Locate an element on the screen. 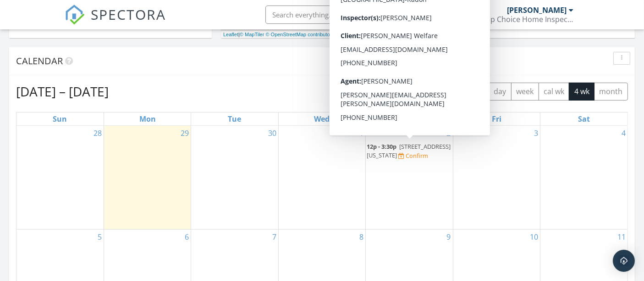 This screenshot has width=644, height=281. a: © MapTiler is located at coordinates (252, 35).